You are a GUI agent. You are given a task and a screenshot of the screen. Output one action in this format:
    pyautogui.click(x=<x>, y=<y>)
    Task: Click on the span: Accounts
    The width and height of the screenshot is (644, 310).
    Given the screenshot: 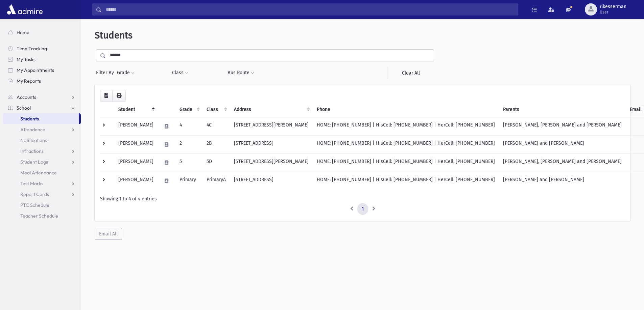 What is the action you would take?
    pyautogui.click(x=26, y=97)
    